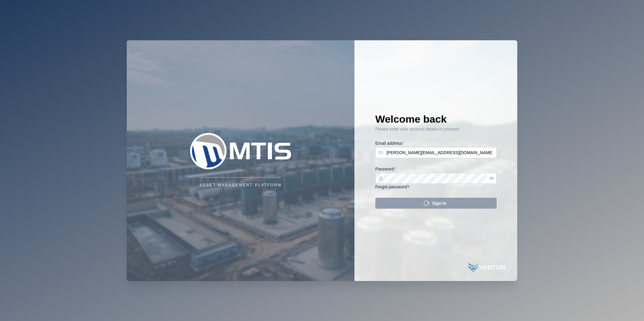  I want to click on h1: Welcome back, so click(436, 119).